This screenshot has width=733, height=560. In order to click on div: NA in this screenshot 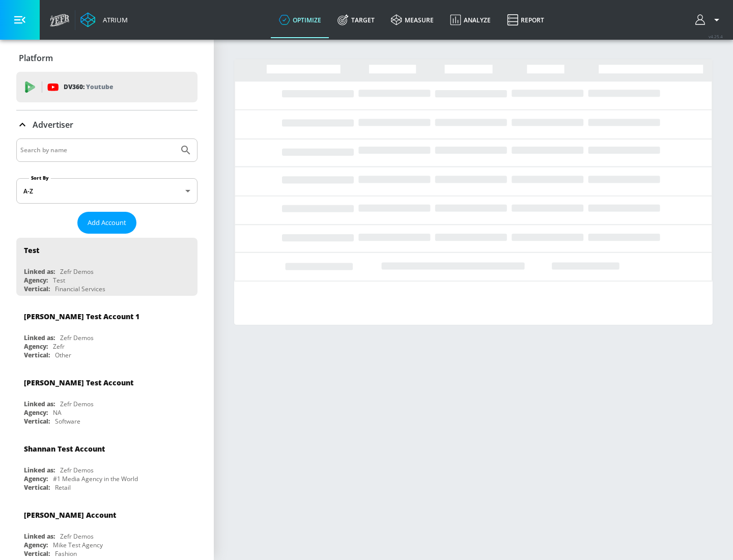, I will do `click(57, 412)`.